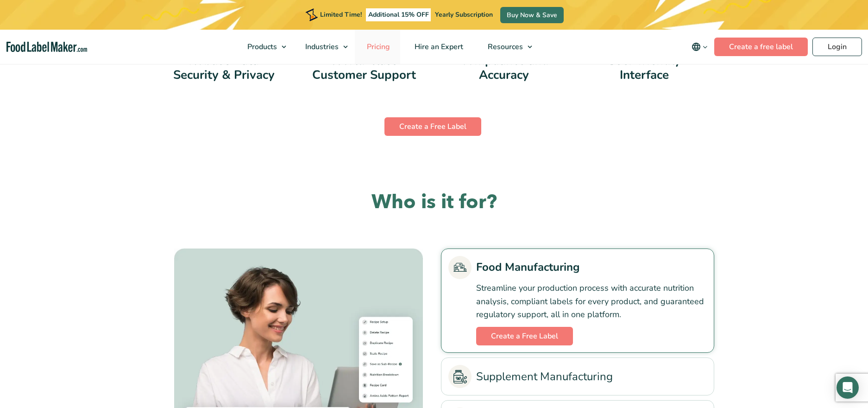 The image size is (868, 408). I want to click on li: Food Manufacturing, so click(578, 300).